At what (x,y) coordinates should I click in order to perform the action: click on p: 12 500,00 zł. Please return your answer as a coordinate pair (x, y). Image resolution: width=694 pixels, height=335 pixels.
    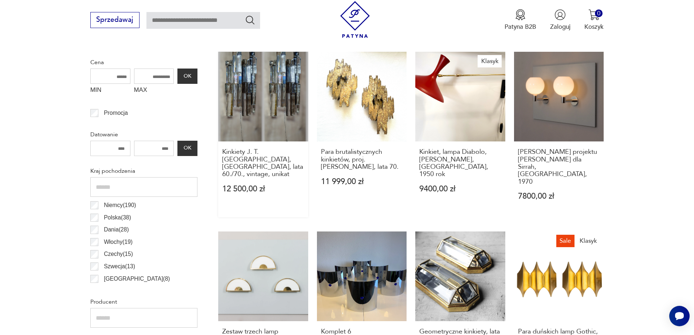
    Looking at the image, I should click on (263, 189).